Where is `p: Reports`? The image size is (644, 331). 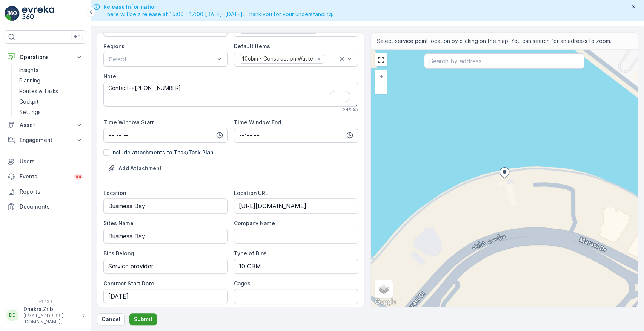
p: Reports is located at coordinates (52, 192).